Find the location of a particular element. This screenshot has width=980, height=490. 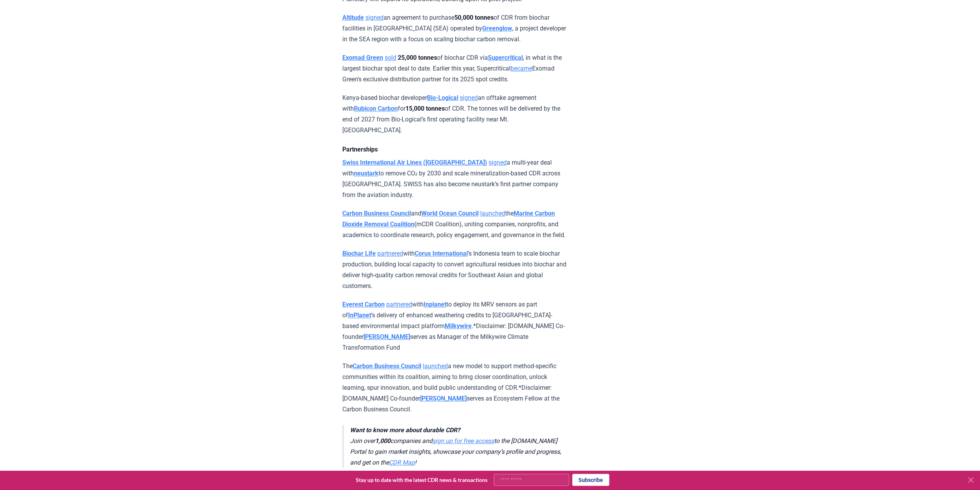

a: Greenglow is located at coordinates (497, 28).